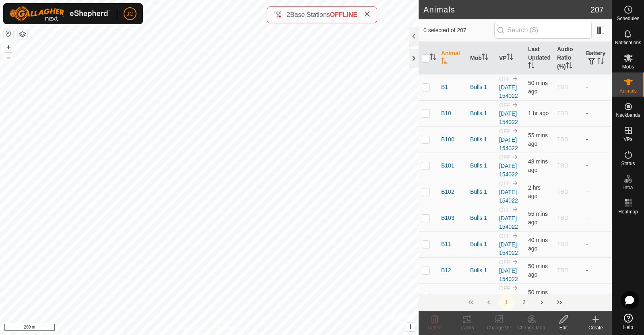  I want to click on button: Map Layers, so click(22, 34).